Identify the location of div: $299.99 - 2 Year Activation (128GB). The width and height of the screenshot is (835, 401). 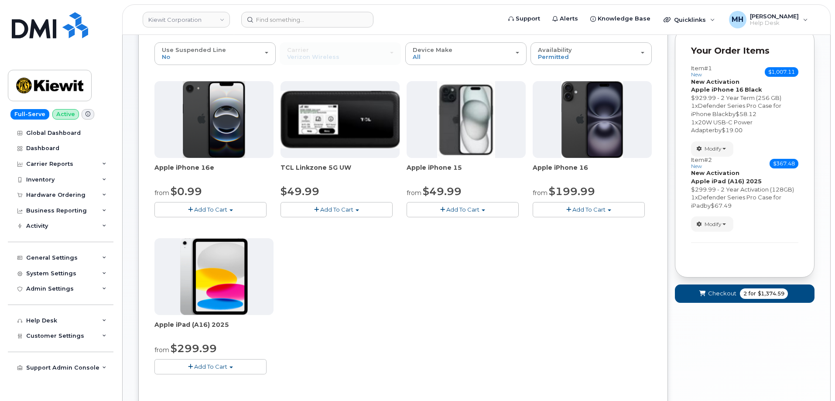
(744, 189).